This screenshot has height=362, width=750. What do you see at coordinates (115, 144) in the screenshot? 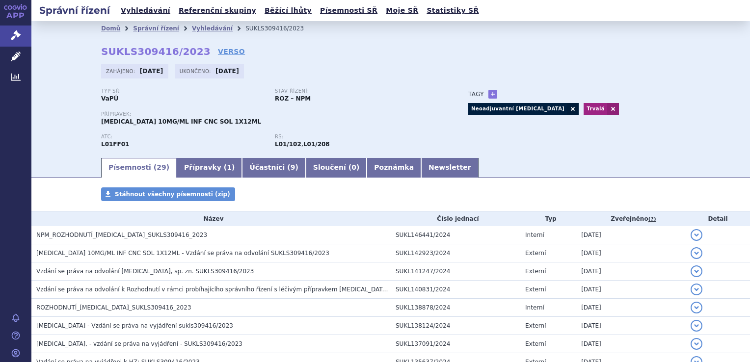
I see `strong: NIVOLUMAB` at bounding box center [115, 144].